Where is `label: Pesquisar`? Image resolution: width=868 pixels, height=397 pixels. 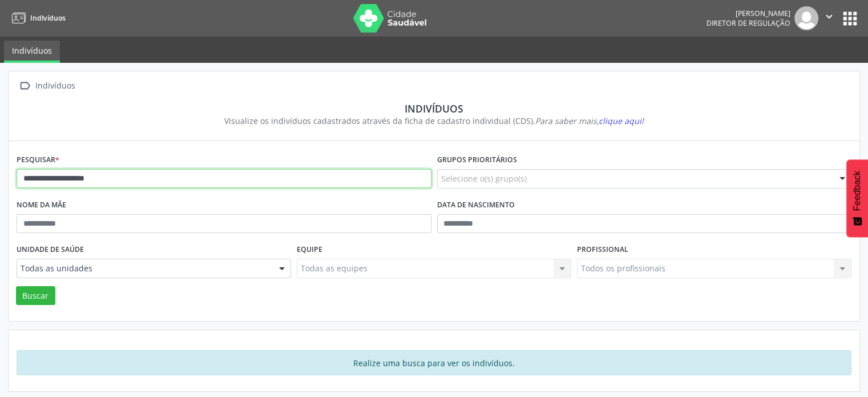
label: Pesquisar is located at coordinates (38, 160).